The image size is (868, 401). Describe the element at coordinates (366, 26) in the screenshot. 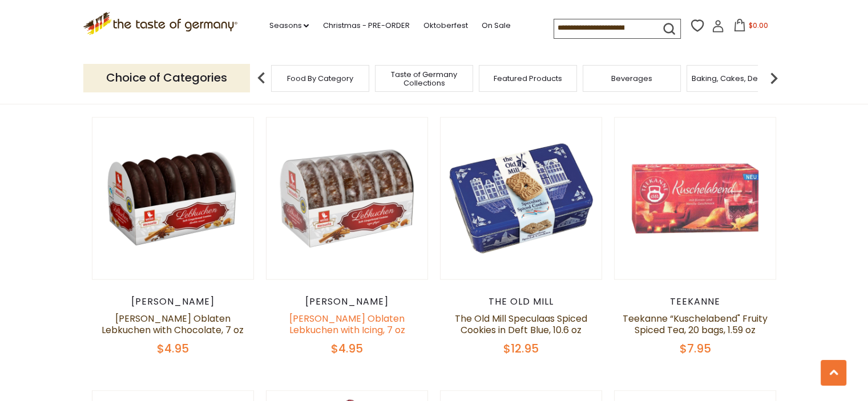

I see `a: Christmas - PRE-ORDER` at that location.